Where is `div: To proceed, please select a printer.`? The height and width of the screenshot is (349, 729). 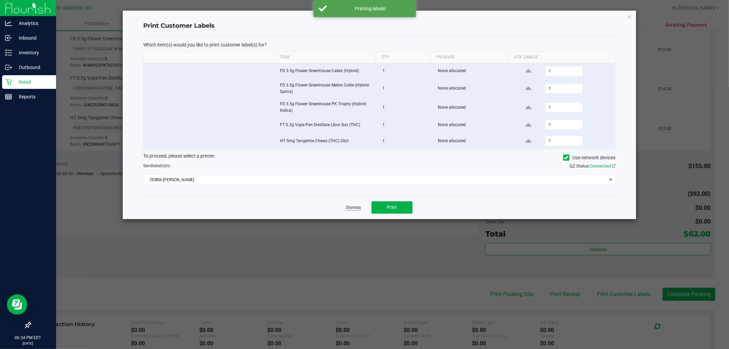
div: To proceed, please select a printer. is located at coordinates (380, 158).